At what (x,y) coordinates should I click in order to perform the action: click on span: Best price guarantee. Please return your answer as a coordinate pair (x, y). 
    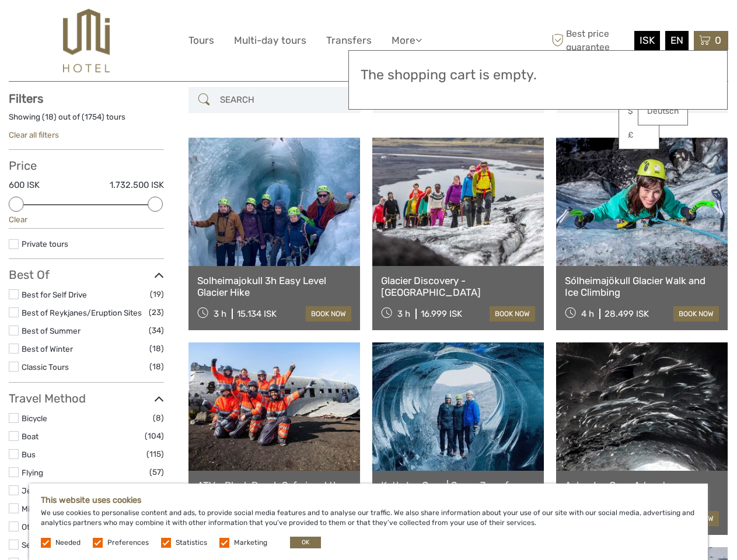
    Looking at the image, I should click on (590, 40).